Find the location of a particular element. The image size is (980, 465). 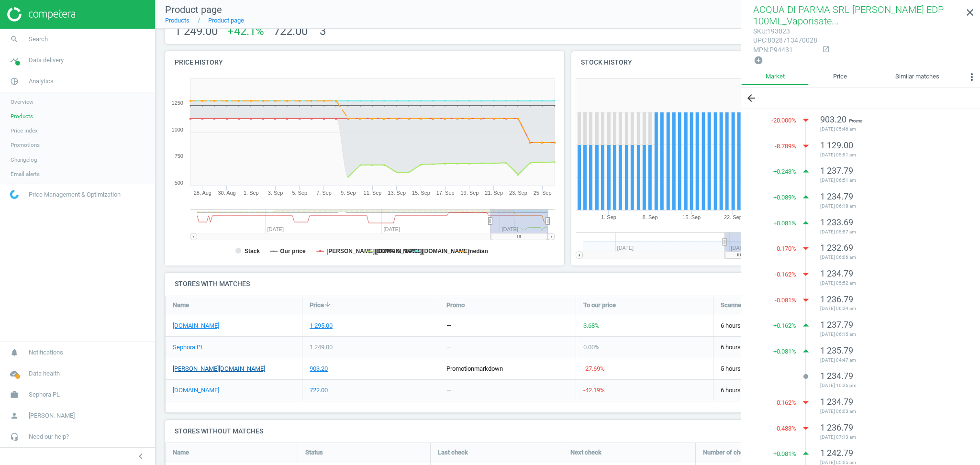

span: Status is located at coordinates (314, 452).